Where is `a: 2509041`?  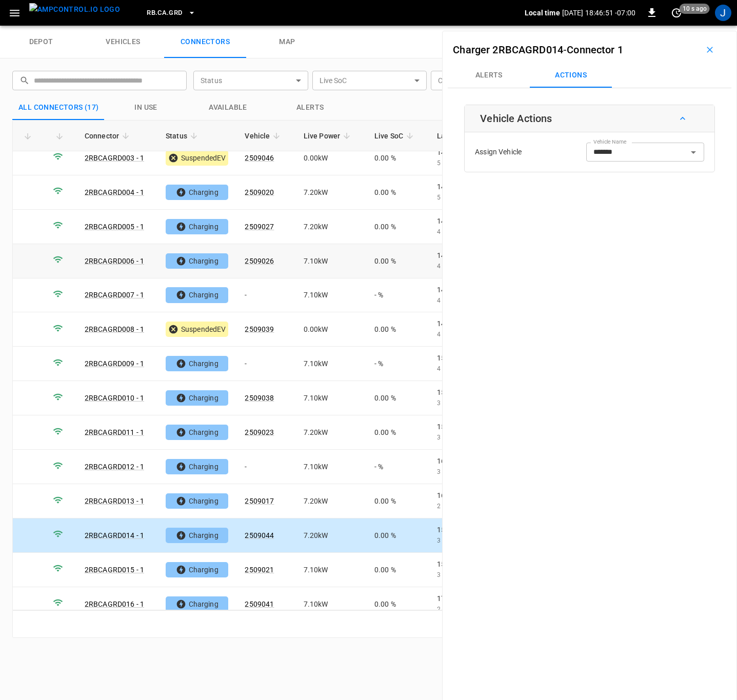
a: 2509041 is located at coordinates (259, 604).